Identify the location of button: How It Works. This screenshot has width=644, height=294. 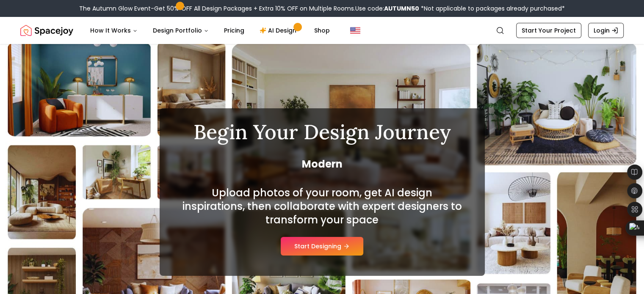
(114, 31).